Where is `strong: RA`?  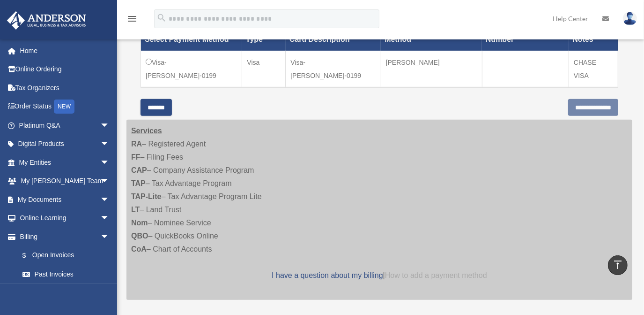 strong: RA is located at coordinates (136, 143).